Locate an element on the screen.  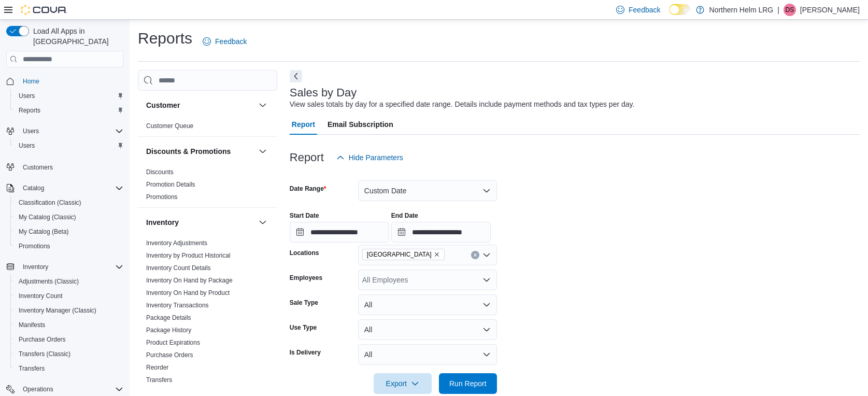
label: Sale Type is located at coordinates (303, 303).